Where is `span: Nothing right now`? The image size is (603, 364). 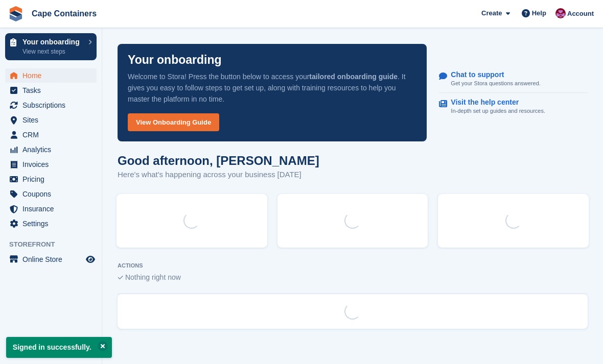
span: Nothing right now is located at coordinates (153, 277).